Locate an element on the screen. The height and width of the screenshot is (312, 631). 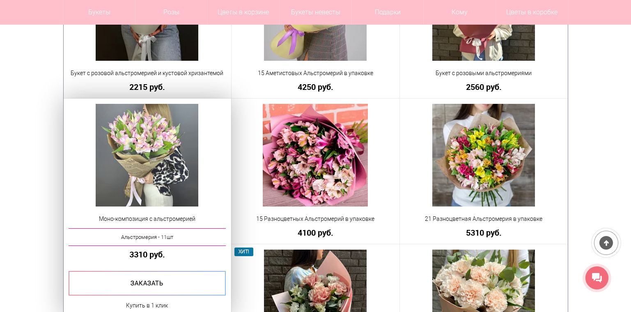
a: 15 Аметистовых Альстромерий в упаковке is located at coordinates (315, 73).